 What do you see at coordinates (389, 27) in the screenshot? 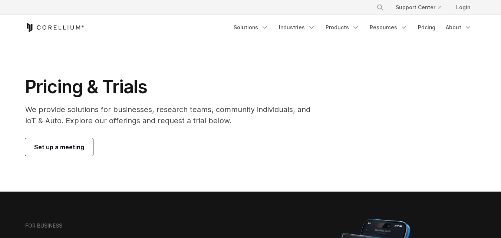
I see `a: Resources` at bounding box center [389, 27].